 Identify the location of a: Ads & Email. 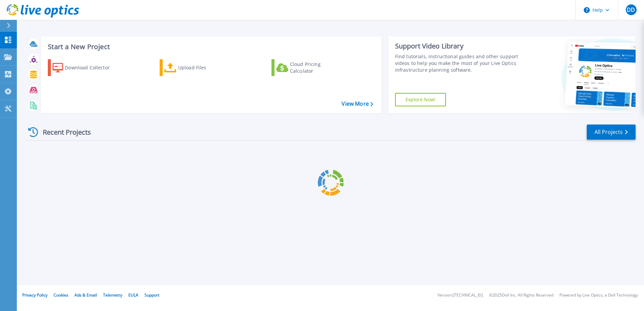
(85, 295).